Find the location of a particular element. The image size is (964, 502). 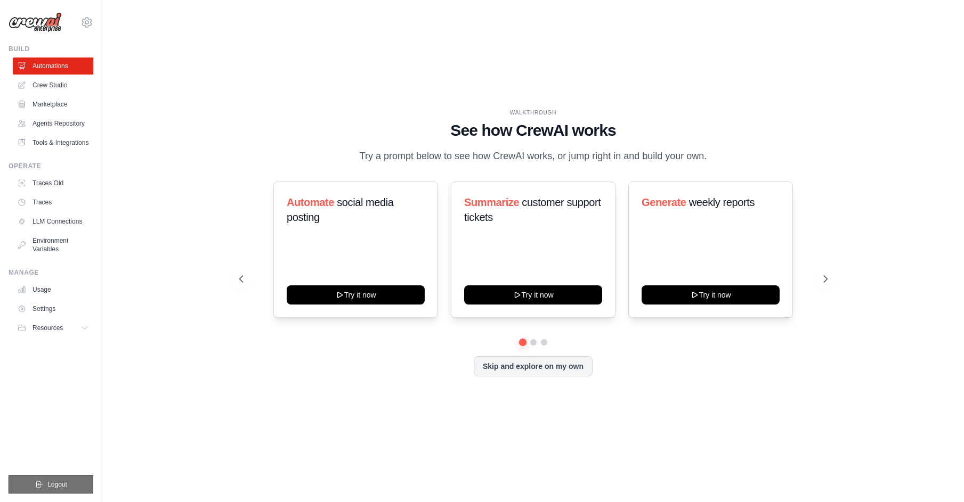

a: Traces is located at coordinates (53, 202).